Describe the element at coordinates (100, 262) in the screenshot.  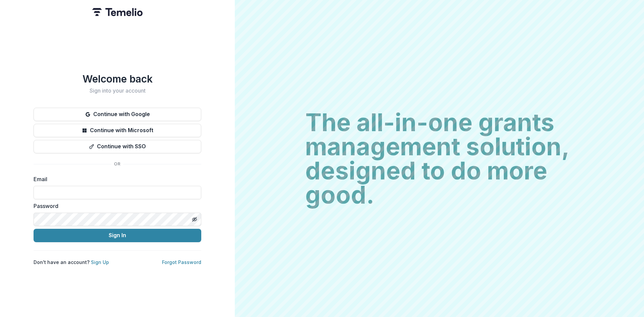
I see `a: Sign Up` at that location.